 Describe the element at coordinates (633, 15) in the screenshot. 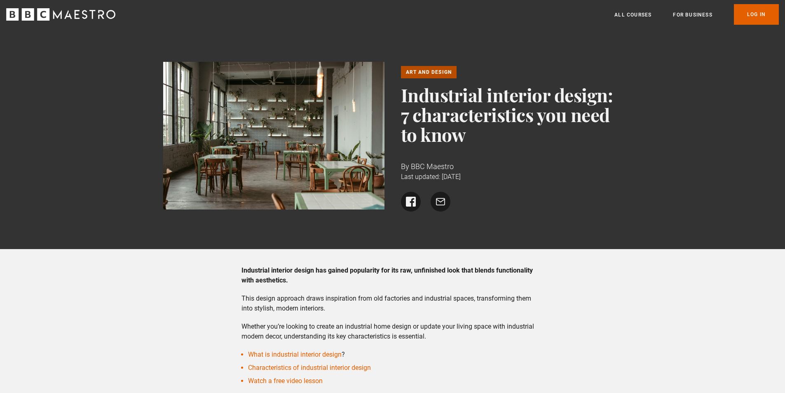

I see `a: All Courses` at that location.